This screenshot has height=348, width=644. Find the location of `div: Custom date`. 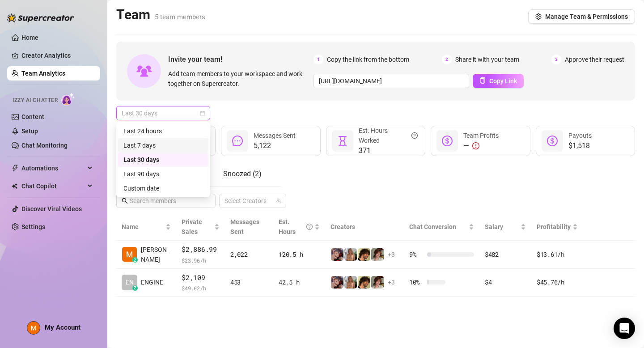

div: Custom date is located at coordinates (163, 189).